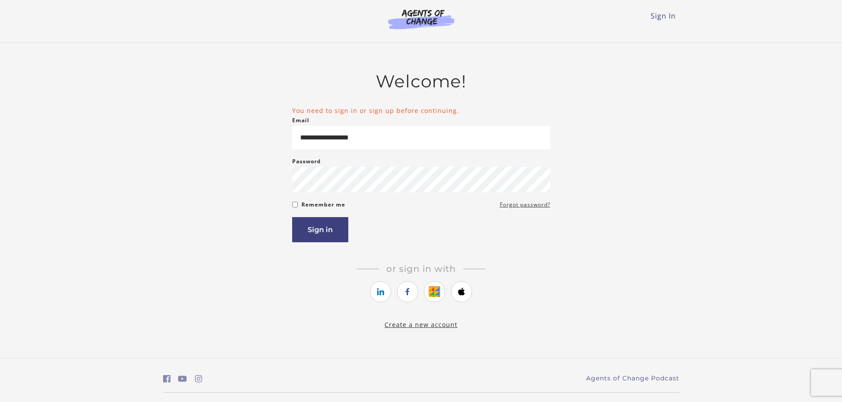 The width and height of the screenshot is (842, 402). What do you see at coordinates (632, 379) in the screenshot?
I see `a: Agents of Change Podcast` at bounding box center [632, 379].